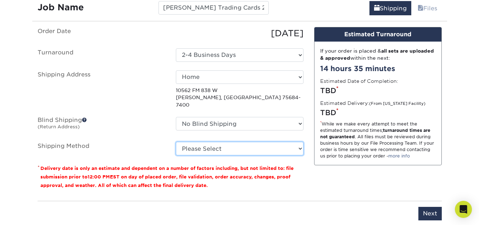 The width and height of the screenshot is (479, 225). Describe the element at coordinates (102, 55) in the screenshot. I see `label: Turnaround` at that location.